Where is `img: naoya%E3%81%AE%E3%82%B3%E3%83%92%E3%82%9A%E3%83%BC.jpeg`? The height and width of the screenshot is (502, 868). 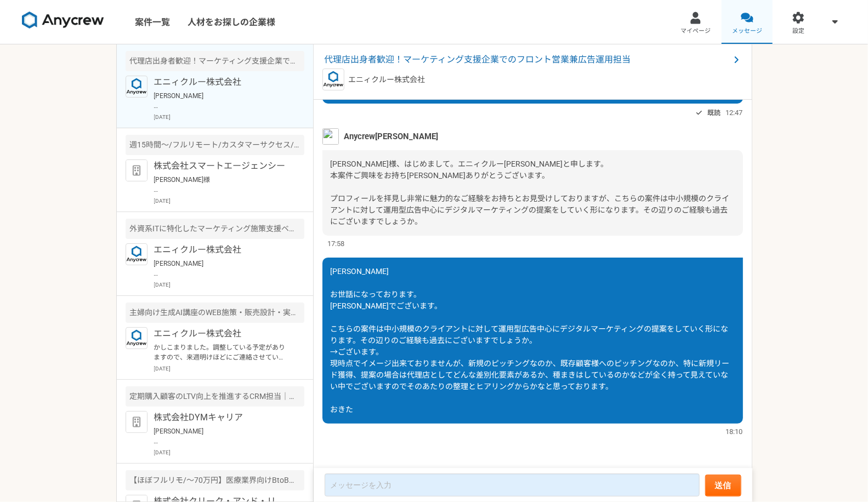 img: naoya%E3%81%AE%E3%82%B3%E3%83%92%E3%82%9A%E3%83%BC.jpeg is located at coordinates (330, 137).